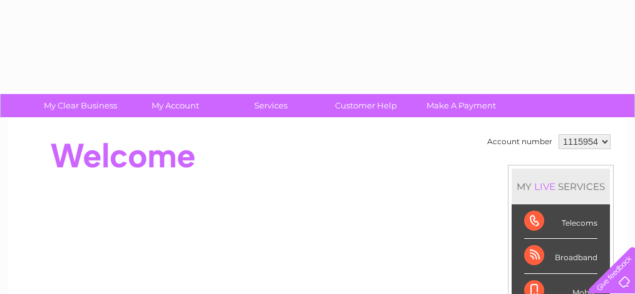 The height and width of the screenshot is (294, 635). Describe the element at coordinates (560, 255) in the screenshot. I see `div: Broadband` at that location.